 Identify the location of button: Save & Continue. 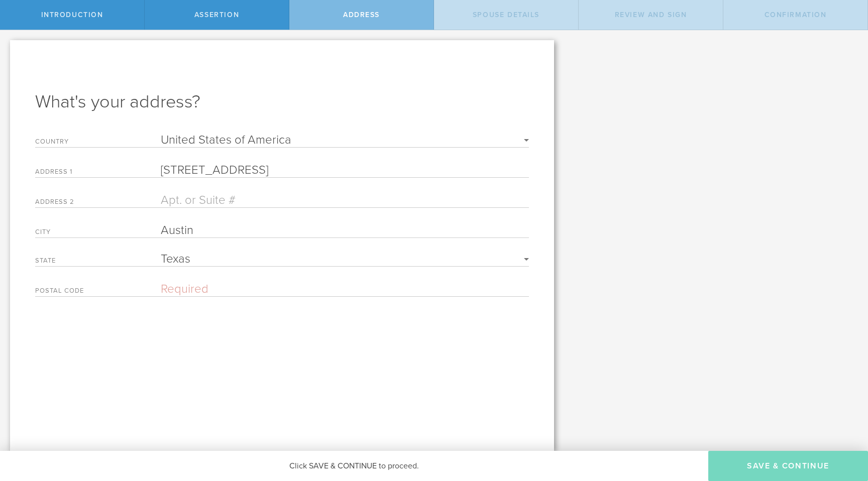
(788, 466).